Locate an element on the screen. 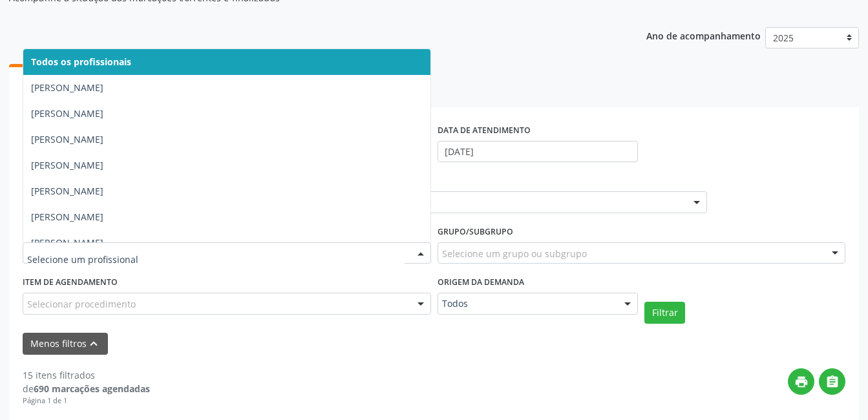 The height and width of the screenshot is (420, 868). div: 15 itens filtrados is located at coordinates (86, 374).